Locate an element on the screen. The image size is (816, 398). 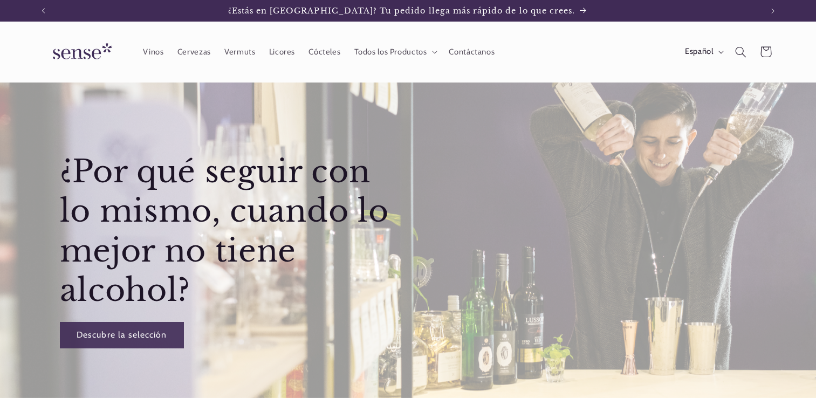
a: Vinos is located at coordinates (153, 52).